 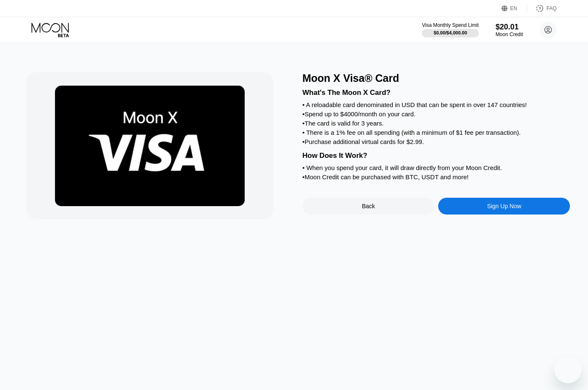 What do you see at coordinates (437, 156) in the screenshot?
I see `div: How Does It Work?` at bounding box center [437, 156].